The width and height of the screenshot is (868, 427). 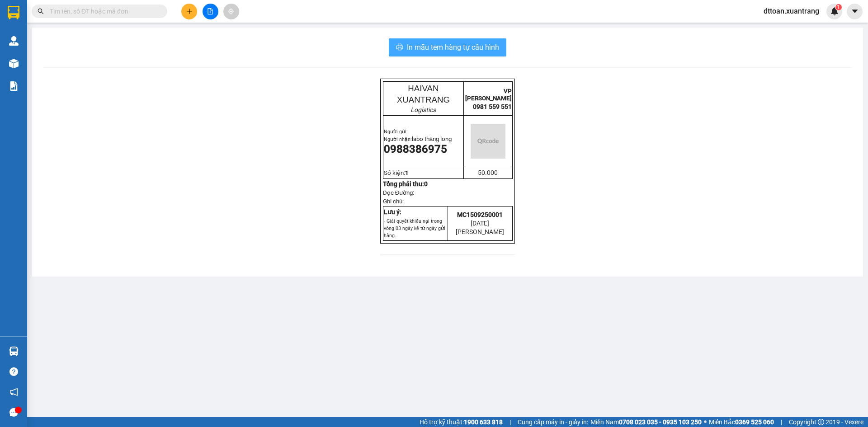 I want to click on img: solution-icon, so click(x=14, y=86).